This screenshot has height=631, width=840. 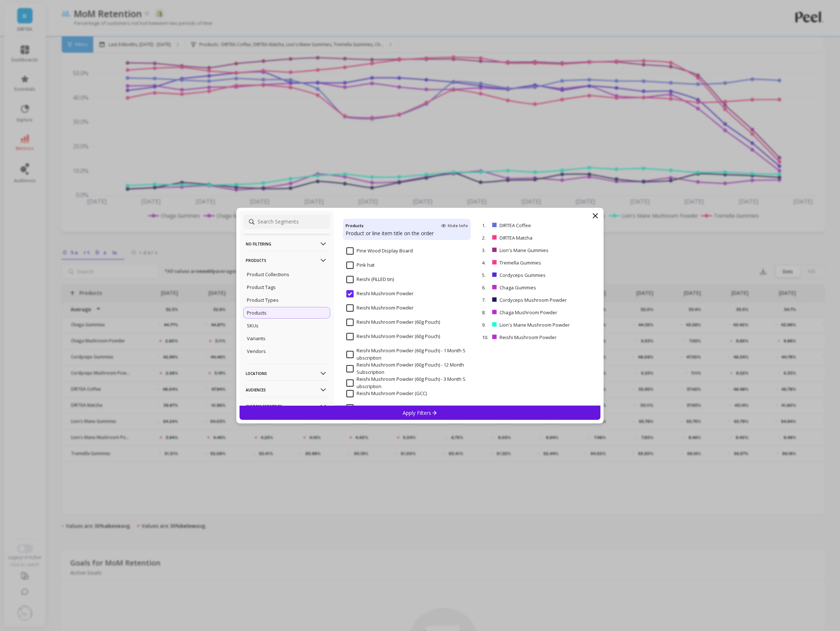 What do you see at coordinates (536, 251) in the screenshot?
I see `p: Lion's Mane Gummies` at bounding box center [536, 251].